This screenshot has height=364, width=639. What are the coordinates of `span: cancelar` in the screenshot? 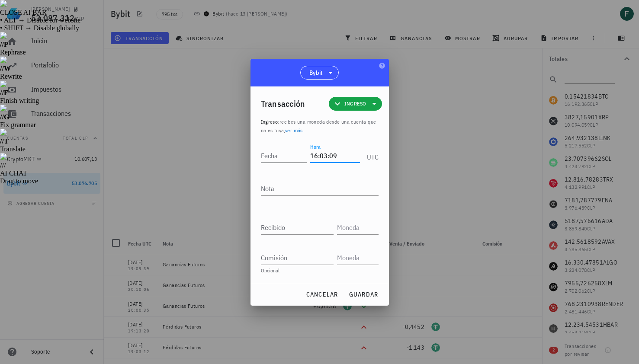 It's located at (322, 295).